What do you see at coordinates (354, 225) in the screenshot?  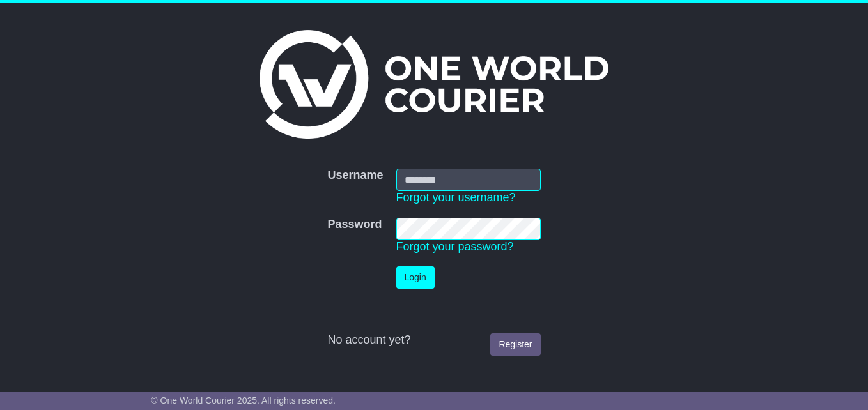 I see `label: Password` at bounding box center [354, 225].